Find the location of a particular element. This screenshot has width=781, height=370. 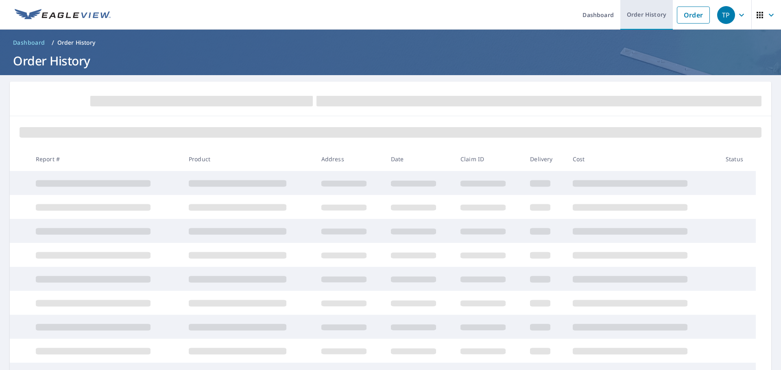

th: Cost is located at coordinates (642, 159).